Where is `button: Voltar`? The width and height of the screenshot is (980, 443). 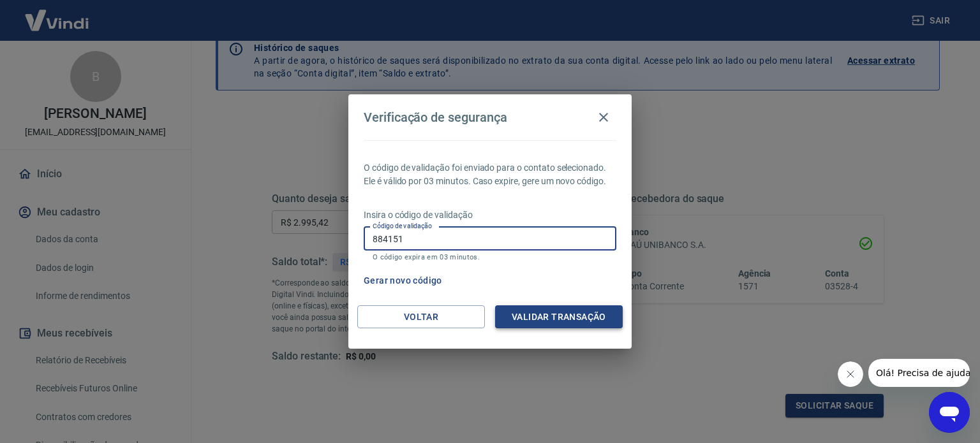 button: Voltar is located at coordinates (421, 317).